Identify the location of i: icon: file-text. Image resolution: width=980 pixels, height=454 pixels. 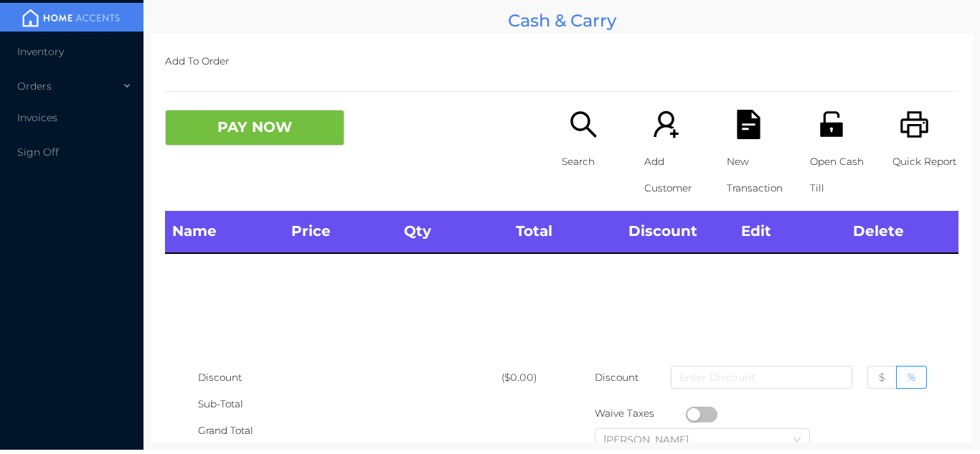
(748, 124).